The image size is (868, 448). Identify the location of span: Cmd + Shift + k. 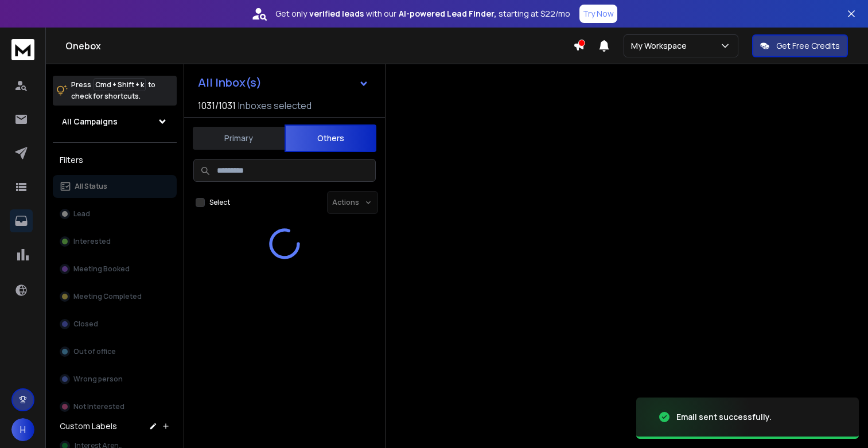
(120, 84).